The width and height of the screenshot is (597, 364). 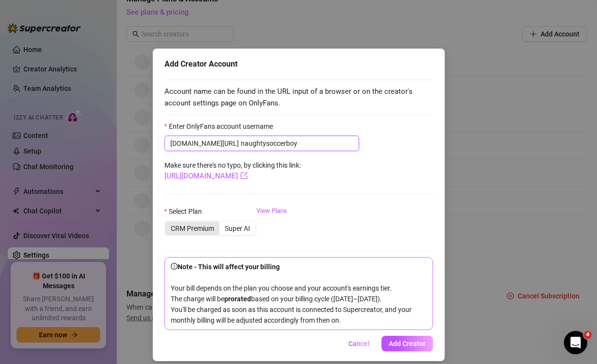 I want to click on b: prorated, so click(x=237, y=299).